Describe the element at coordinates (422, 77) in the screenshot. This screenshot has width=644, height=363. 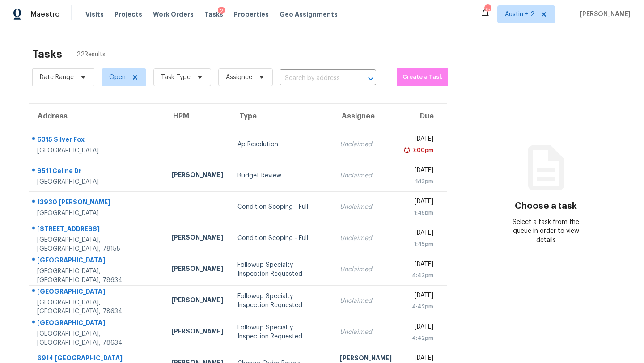
I see `button: Create a Task` at that location.